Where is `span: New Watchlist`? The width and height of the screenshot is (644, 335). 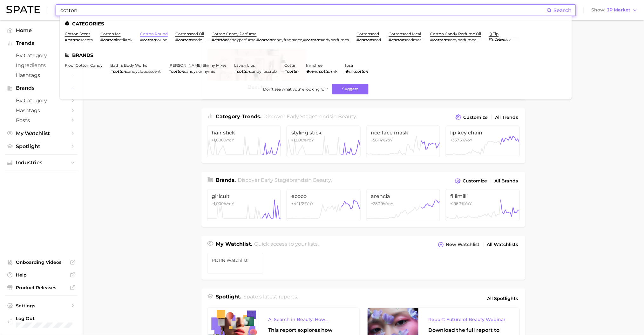 span: New Watchlist is located at coordinates (463, 245).